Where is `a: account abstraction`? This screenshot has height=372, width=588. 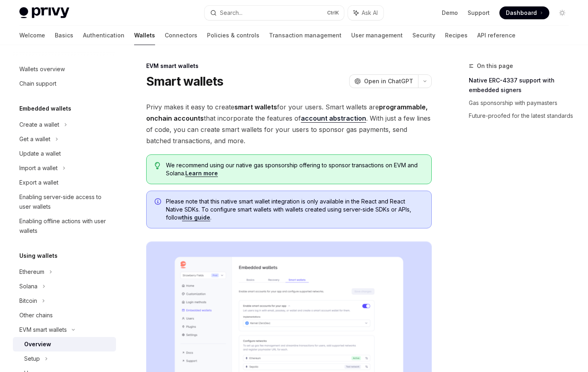
a: account abstraction is located at coordinates (333, 118).